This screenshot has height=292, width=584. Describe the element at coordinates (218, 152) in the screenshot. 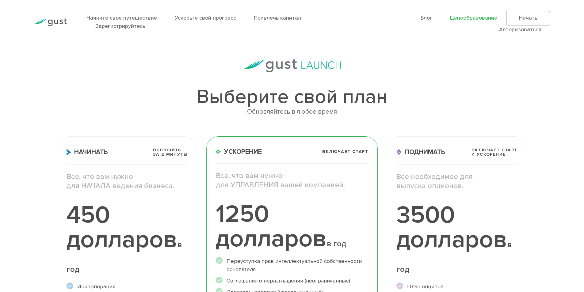

I see `img: Значок ускорения` at that location.